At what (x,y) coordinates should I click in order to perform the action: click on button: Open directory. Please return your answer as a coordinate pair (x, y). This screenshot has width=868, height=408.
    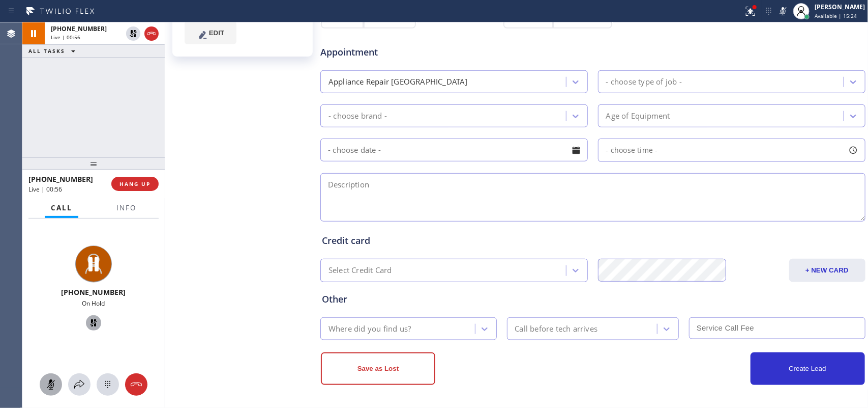
    Looking at the image, I should click on (79, 385).